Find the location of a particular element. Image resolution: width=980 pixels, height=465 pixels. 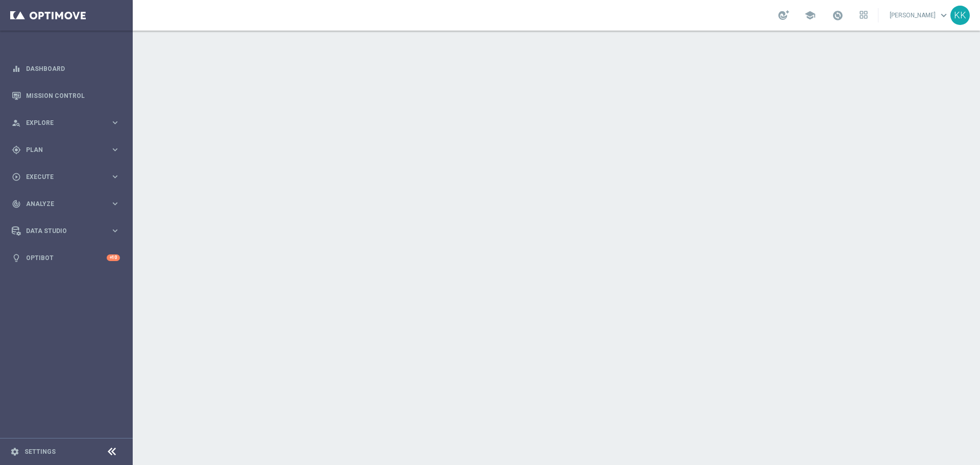

div: play_circle_outline Execute keyboard_arrow_right is located at coordinates (66, 177).